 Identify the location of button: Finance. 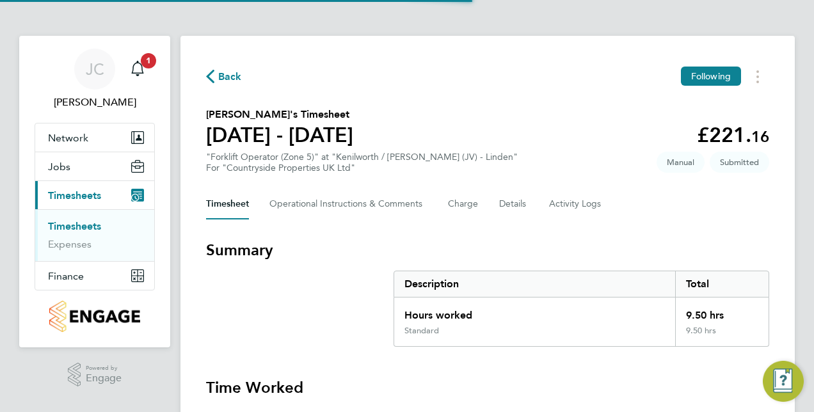
(95, 276).